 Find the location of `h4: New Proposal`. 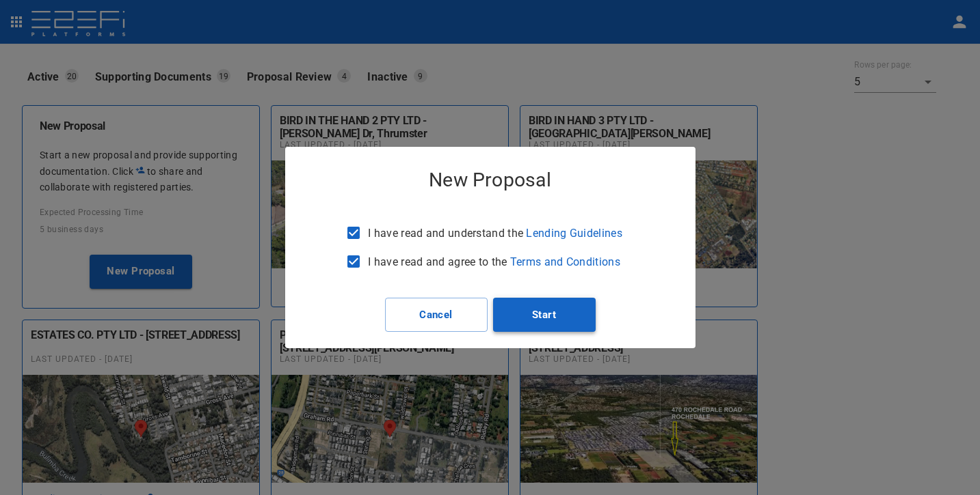

h4: New Proposal is located at coordinates (490, 180).